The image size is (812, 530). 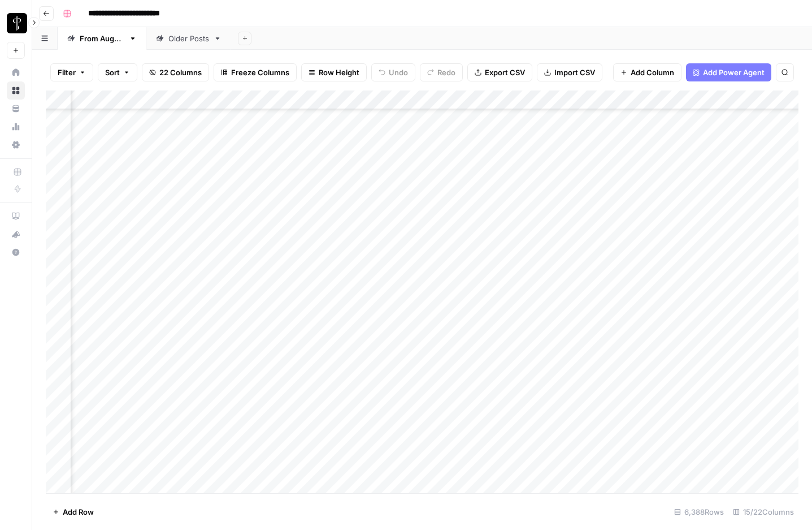 I want to click on span: Add Row, so click(x=78, y=512).